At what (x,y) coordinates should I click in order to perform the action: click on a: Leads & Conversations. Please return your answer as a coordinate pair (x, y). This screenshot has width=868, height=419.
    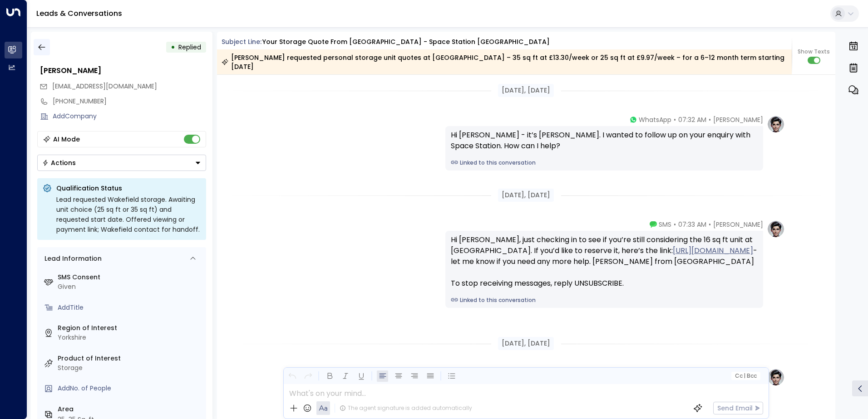
    Looking at the image, I should click on (79, 13).